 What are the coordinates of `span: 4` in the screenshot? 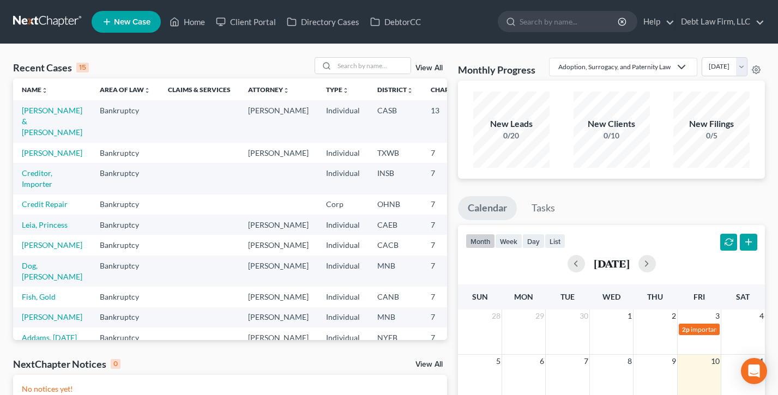 It's located at (761, 316).